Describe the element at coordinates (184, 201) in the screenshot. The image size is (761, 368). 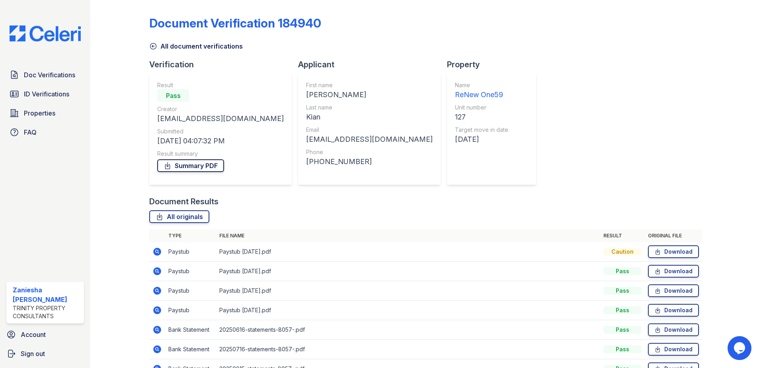
I see `div: Document Results` at that location.